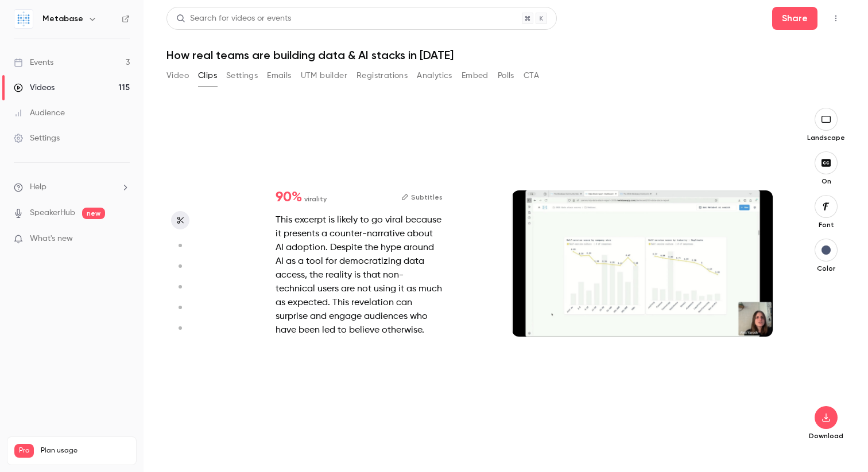  What do you see at coordinates (826, 138) in the screenshot?
I see `p: Landscape` at bounding box center [826, 138].